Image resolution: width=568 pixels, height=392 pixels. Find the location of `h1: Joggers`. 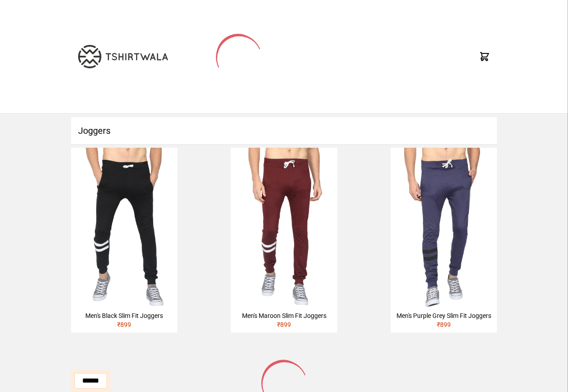

h1: Joggers is located at coordinates (284, 131).